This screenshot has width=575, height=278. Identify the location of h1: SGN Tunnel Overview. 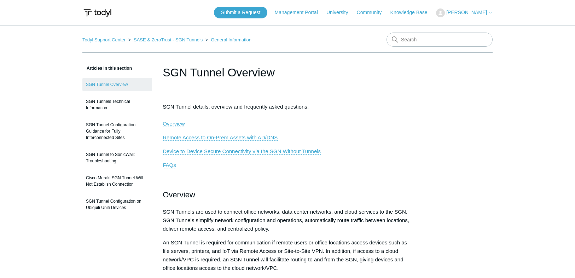
(288, 73).